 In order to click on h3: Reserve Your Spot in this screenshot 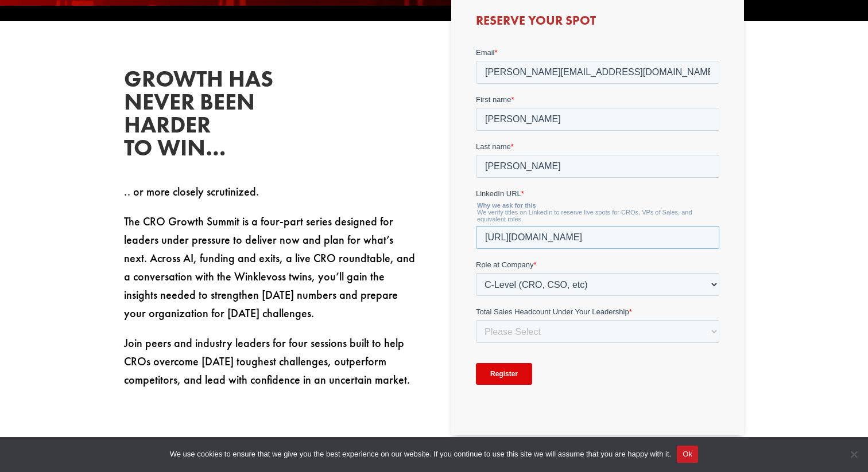, I will do `click(597, 24)`.